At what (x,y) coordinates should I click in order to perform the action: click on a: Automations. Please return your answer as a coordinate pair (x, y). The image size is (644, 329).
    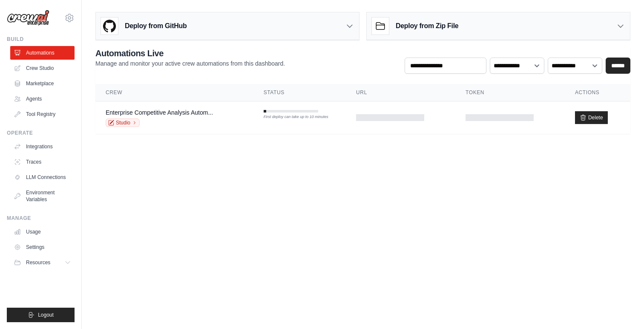
    Looking at the image, I should click on (42, 53).